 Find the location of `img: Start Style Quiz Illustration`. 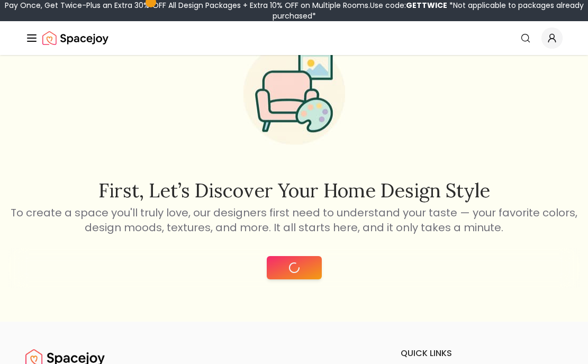

img: Start Style Quiz Illustration is located at coordinates (295, 94).